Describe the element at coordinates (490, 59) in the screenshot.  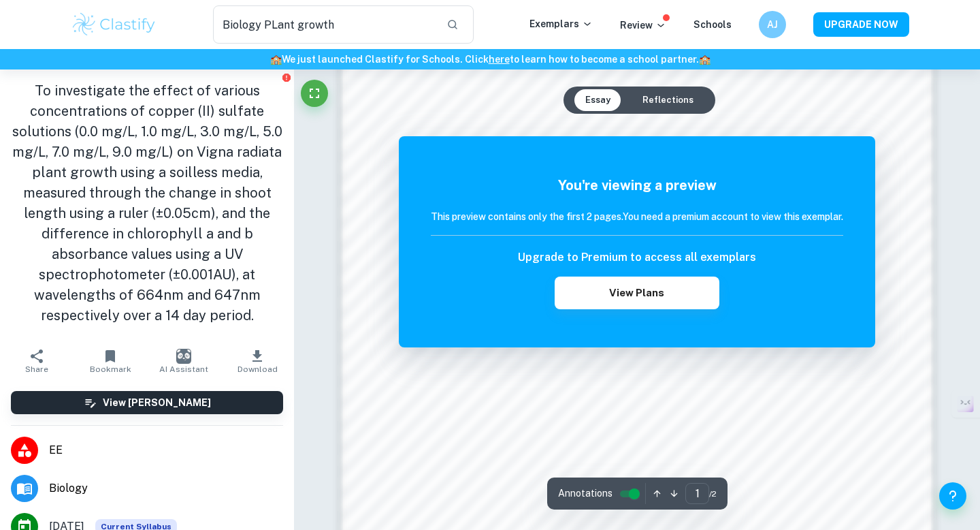
I see `h6: We just launched Clastify for Schools. Click to learn how to become a school partner.` at that location.